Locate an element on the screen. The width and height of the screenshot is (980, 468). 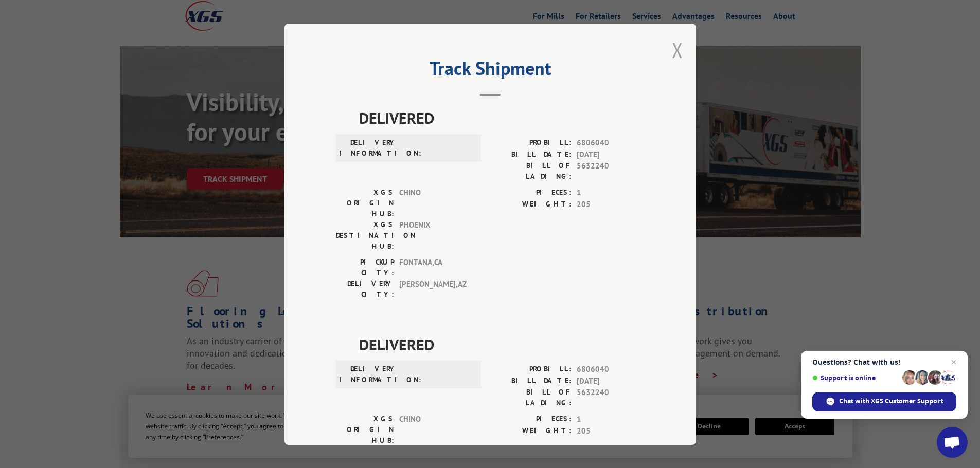
button: Close modal is located at coordinates (677, 50).